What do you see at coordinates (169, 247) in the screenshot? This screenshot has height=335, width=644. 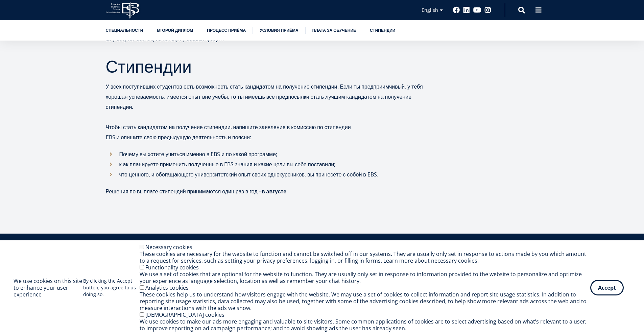 I see `label: Necessary cookies` at bounding box center [169, 247].